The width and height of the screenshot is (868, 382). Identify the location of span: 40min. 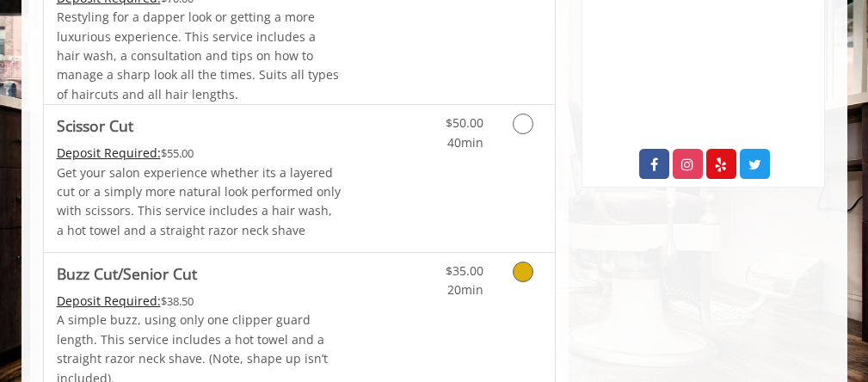
(466, 142).